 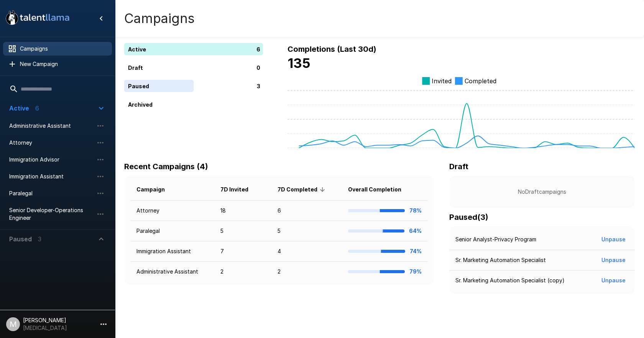 What do you see at coordinates (415, 230) in the screenshot?
I see `b: 64%` at bounding box center [415, 230].